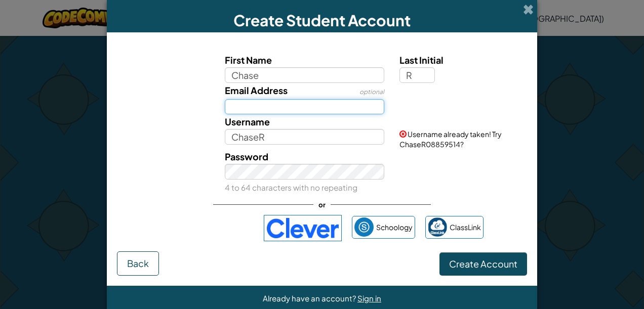 This screenshot has width=644, height=309. I want to click on button: Back, so click(138, 263).